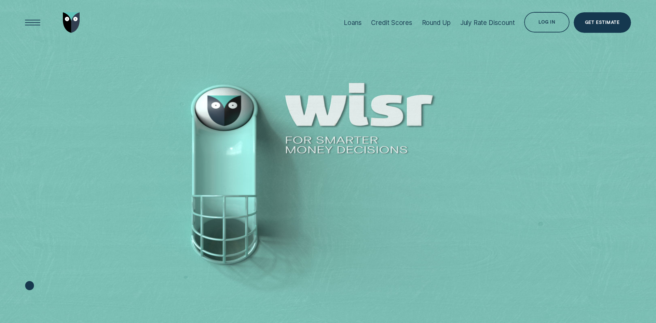  I want to click on a: Get Estimate, so click(602, 23).